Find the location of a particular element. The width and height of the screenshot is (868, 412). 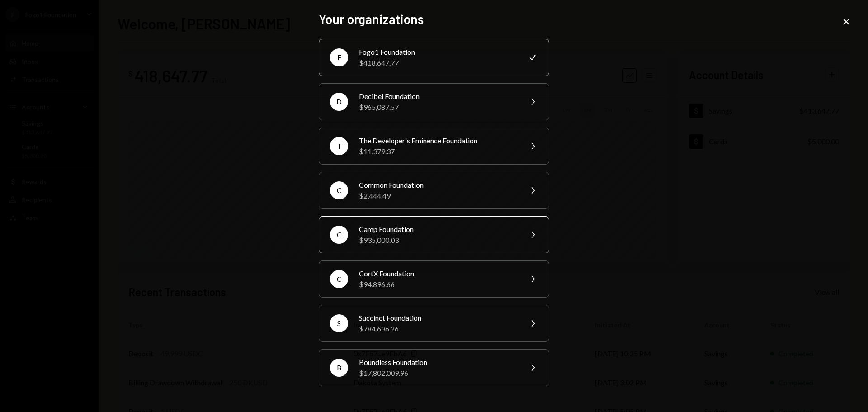

div: Boundless Foundation is located at coordinates (438, 362).